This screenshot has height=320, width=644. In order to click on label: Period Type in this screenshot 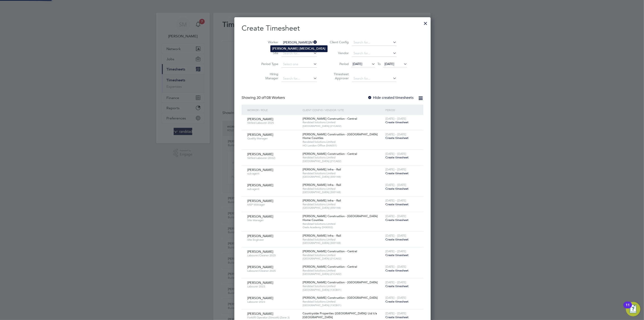, I will do `click(268, 64)`.